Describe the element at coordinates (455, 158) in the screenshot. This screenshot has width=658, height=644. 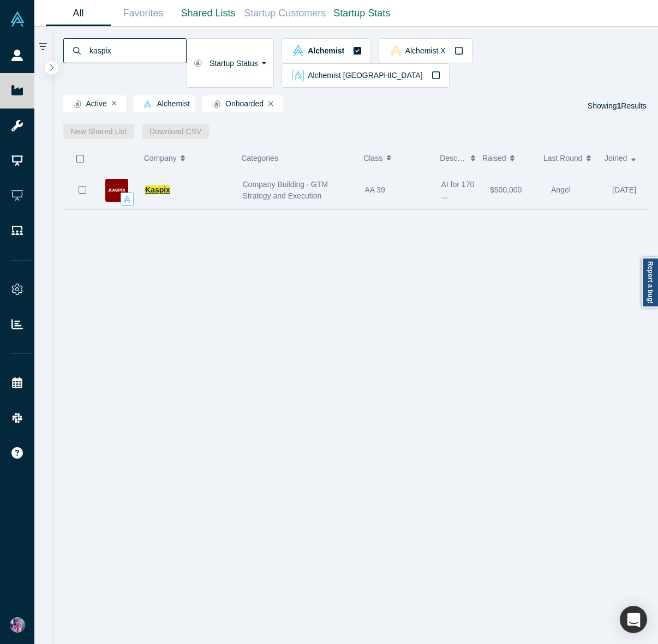
I see `button: Description` at that location.